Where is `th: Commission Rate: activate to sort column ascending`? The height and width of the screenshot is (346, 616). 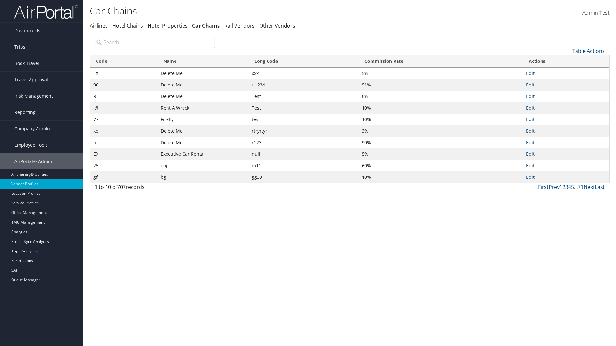
th: Commission Rate: activate to sort column ascending is located at coordinates (441, 61).